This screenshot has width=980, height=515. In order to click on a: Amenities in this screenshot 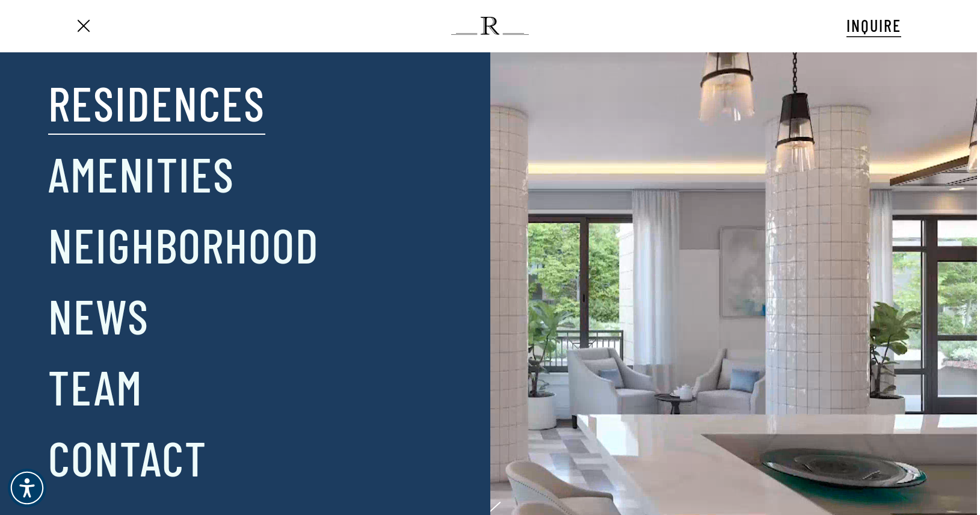, I will do `click(141, 173)`.